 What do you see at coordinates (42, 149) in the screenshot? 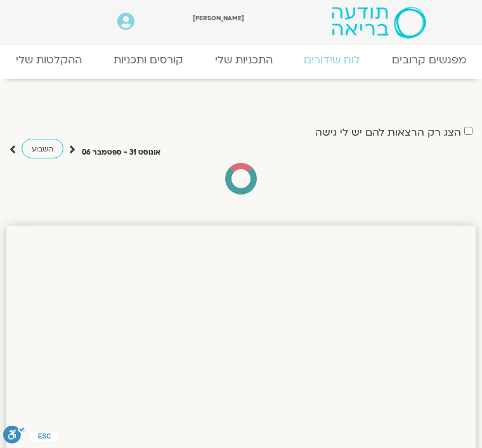
I see `span: השבוע` at bounding box center [42, 149].